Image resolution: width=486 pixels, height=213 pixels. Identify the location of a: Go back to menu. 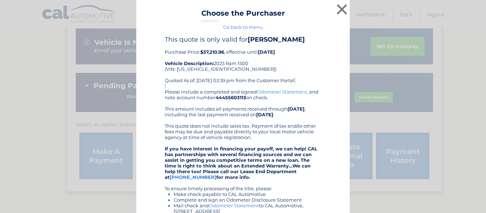
(243, 27).